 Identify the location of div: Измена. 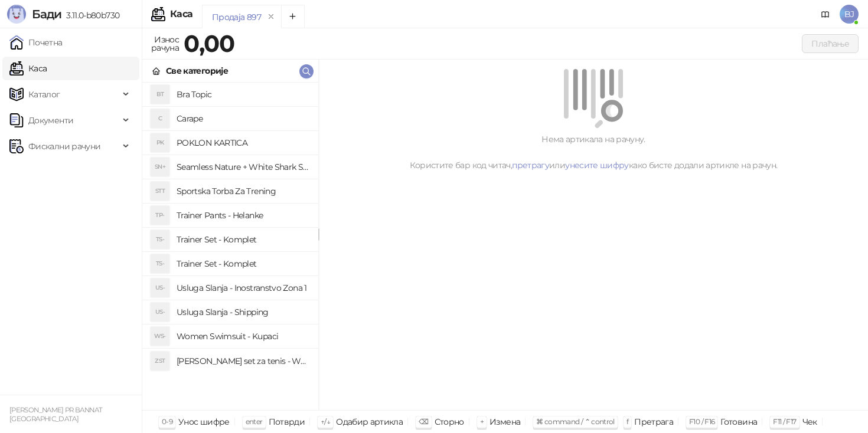
(505, 422).